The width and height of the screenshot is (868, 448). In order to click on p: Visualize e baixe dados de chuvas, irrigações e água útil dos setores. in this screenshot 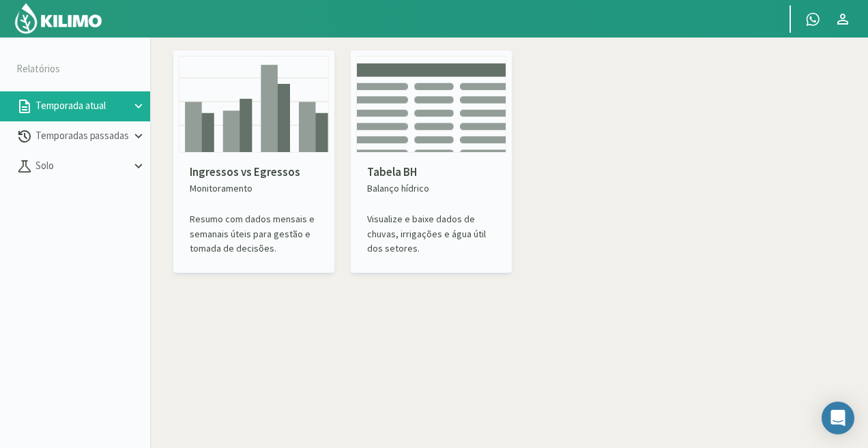, I will do `click(431, 234)`.